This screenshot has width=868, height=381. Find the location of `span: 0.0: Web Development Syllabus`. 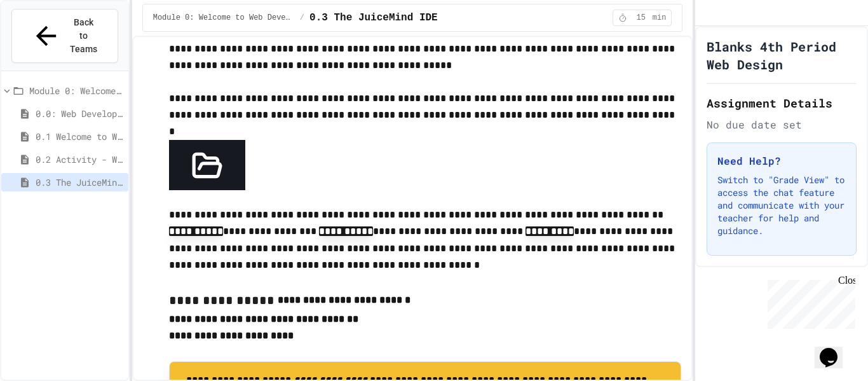

span: 0.0: Web Development Syllabus is located at coordinates (79, 114).